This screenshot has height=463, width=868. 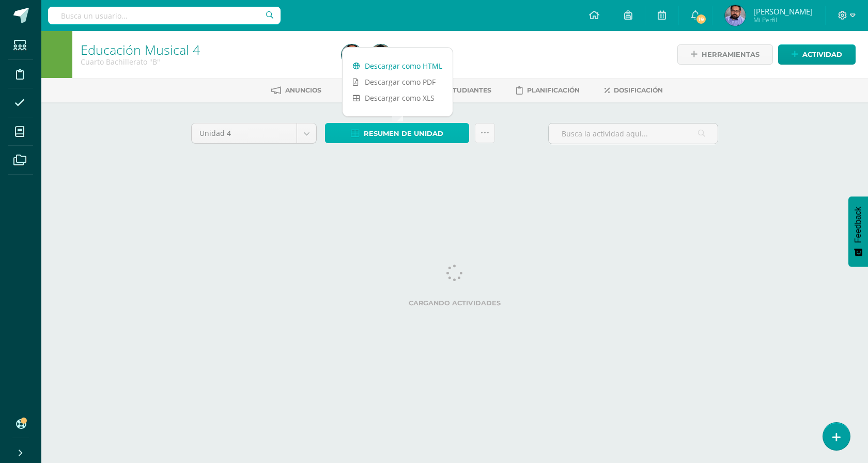 What do you see at coordinates (822, 54) in the screenshot?
I see `span: Actividad` at bounding box center [822, 54].